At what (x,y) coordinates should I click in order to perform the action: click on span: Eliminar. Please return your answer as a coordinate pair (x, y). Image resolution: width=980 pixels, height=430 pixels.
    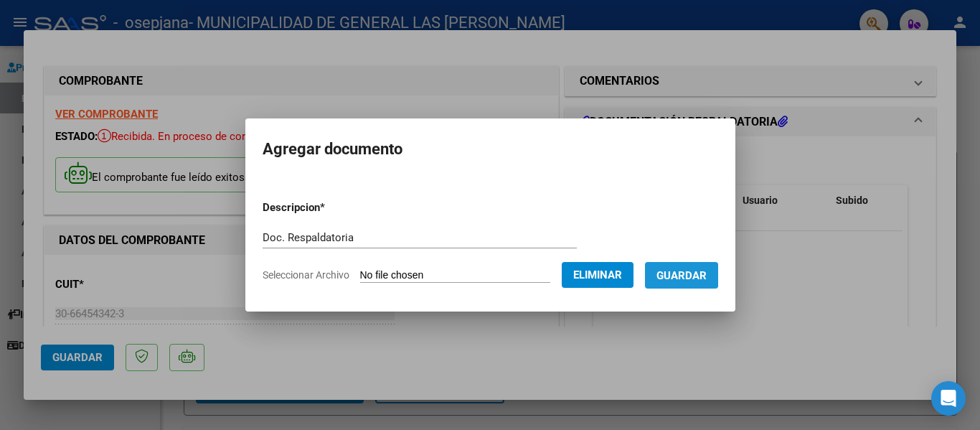
    Looking at the image, I should click on (598, 274).